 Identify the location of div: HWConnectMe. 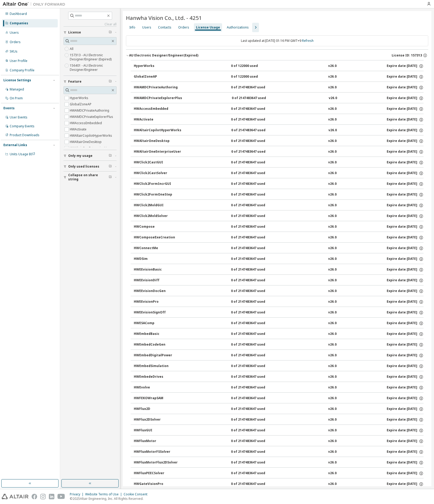
(157, 248).